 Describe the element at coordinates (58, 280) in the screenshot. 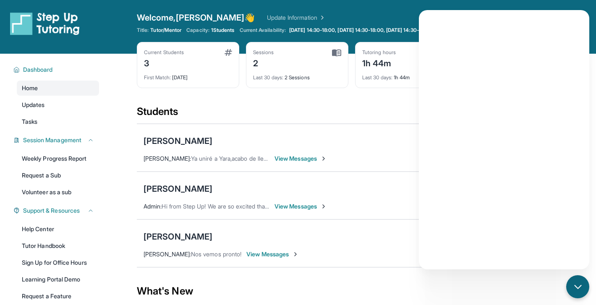

I see `a: Learning Portal Demo` at that location.